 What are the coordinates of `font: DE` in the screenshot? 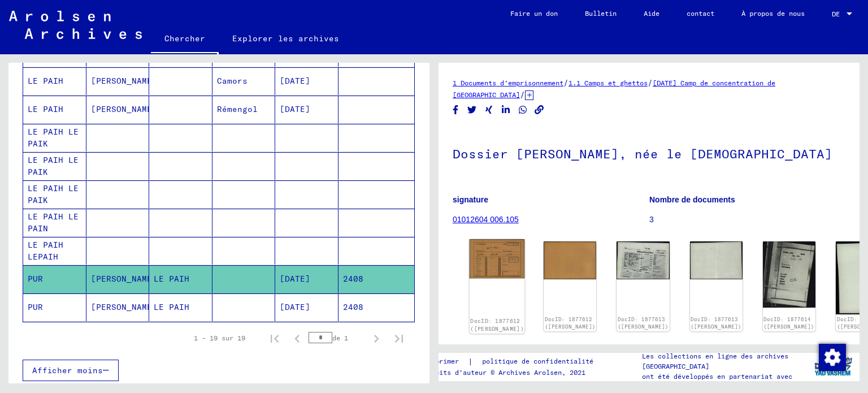 It's located at (836, 13).